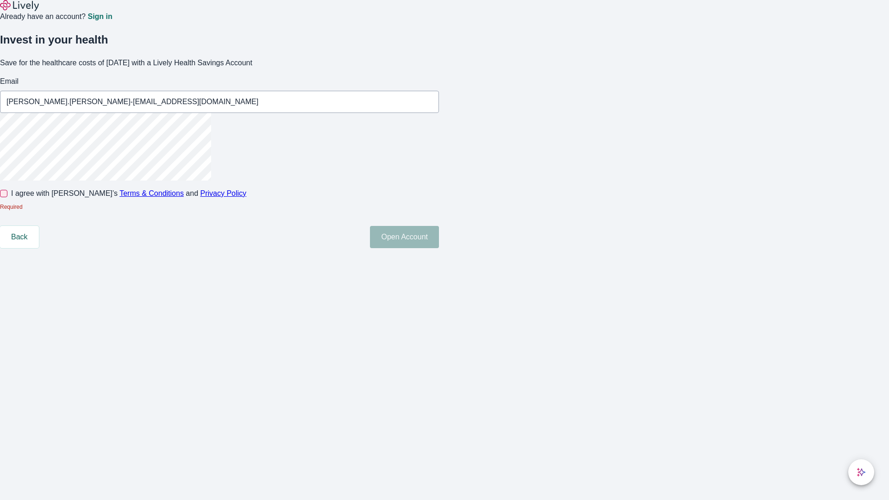 The image size is (889, 500). What do you see at coordinates (861, 472) in the screenshot?
I see `svg: Lively AI Assistant` at bounding box center [861, 472].